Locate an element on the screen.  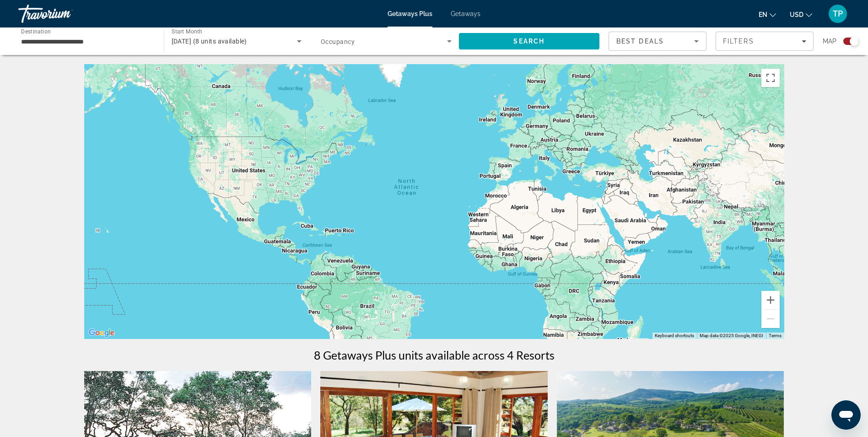
input: Select destination is located at coordinates (87, 42).